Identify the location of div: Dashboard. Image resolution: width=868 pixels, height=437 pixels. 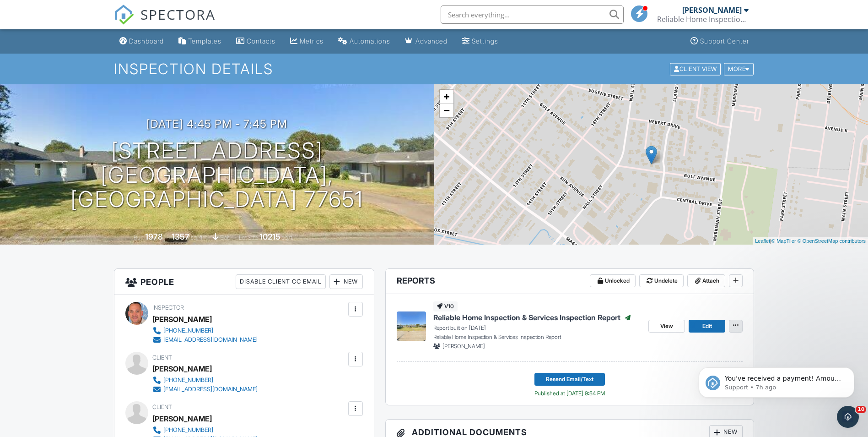
(146, 41).